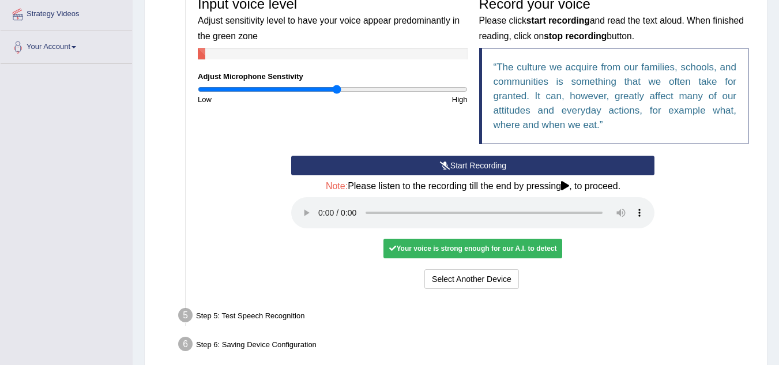 The height and width of the screenshot is (365, 779). Describe the element at coordinates (611, 28) in the screenshot. I see `small: Please click and read the text aloud. When finished reading, click on button.` at that location.